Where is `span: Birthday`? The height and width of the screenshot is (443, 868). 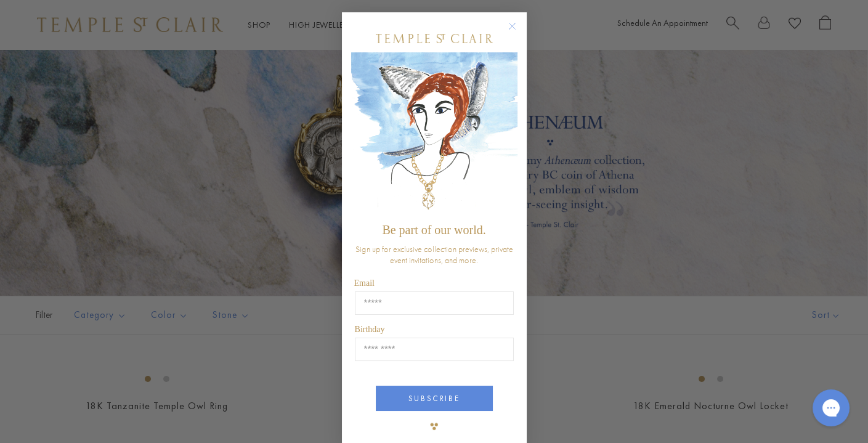
span: Birthday is located at coordinates (369, 329).